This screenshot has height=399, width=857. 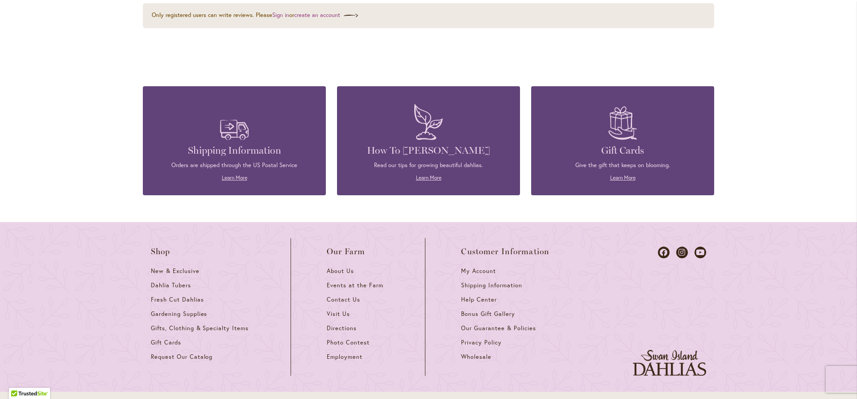 I want to click on span: Directions, so click(x=341, y=328).